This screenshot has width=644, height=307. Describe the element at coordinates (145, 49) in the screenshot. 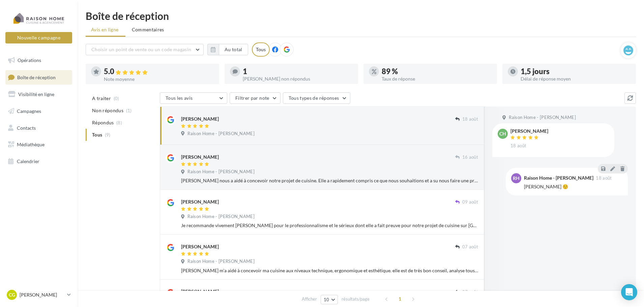

I see `button: Choisir un point de vente ou un code magasin` at that location.